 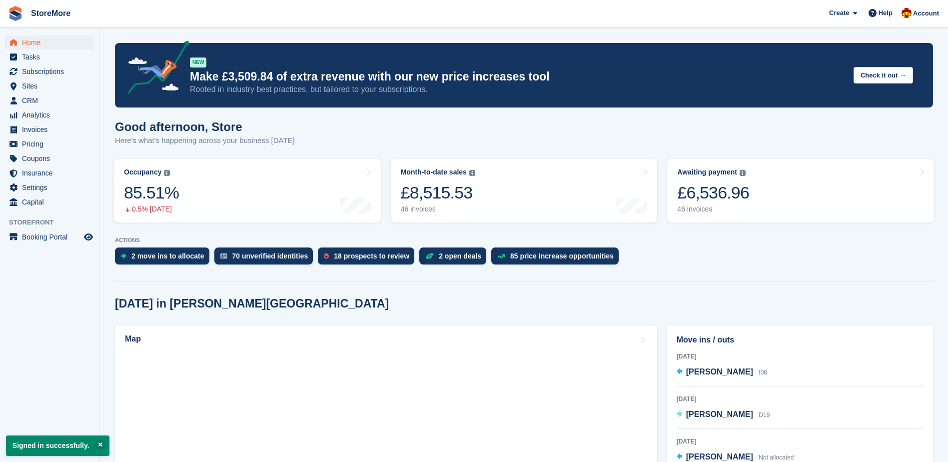 I want to click on a: Awaiting payment £6,536.96 46 invoices, so click(x=801, y=190).